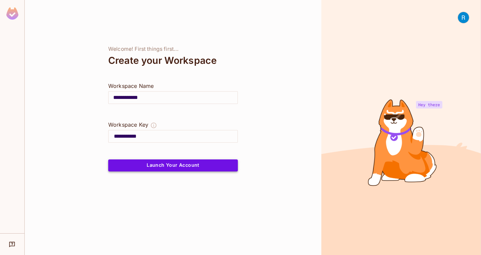 The image size is (481, 255). I want to click on div: Workspace Key, so click(128, 125).